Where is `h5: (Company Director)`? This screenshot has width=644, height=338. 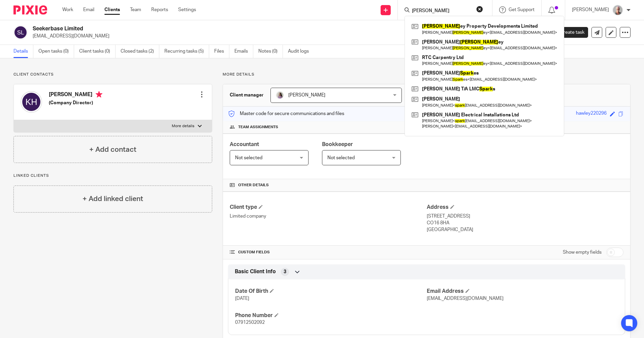 h5: (Company Director) is located at coordinates (75, 103).